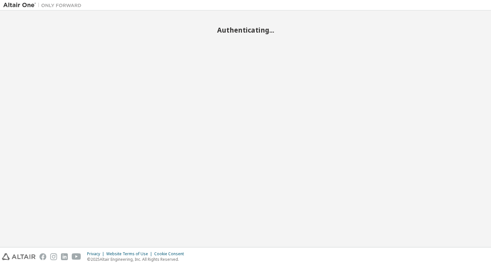 This screenshot has width=491, height=266. What do you see at coordinates (137, 259) in the screenshot?
I see `p: © 2025 Altair Engineering, Inc. All Rights Reserved.` at bounding box center [137, 259].